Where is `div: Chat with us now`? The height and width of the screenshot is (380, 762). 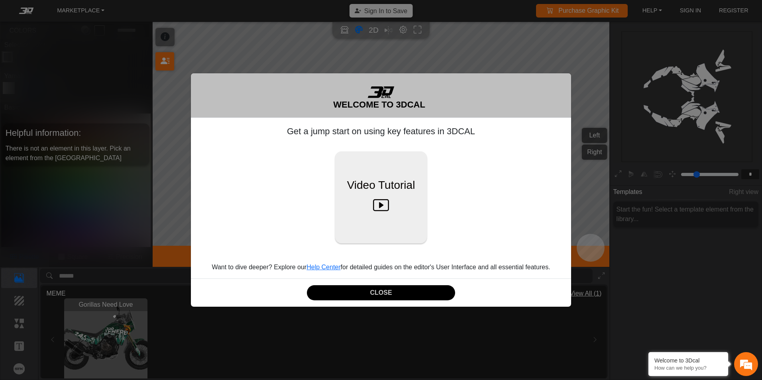
div: Chat with us now is located at coordinates (100, 47).